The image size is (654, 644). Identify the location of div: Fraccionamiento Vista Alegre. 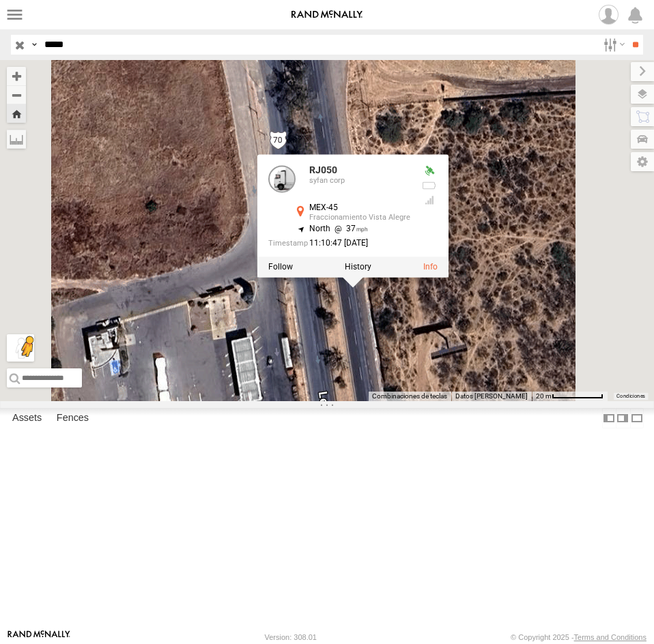
(360, 218).